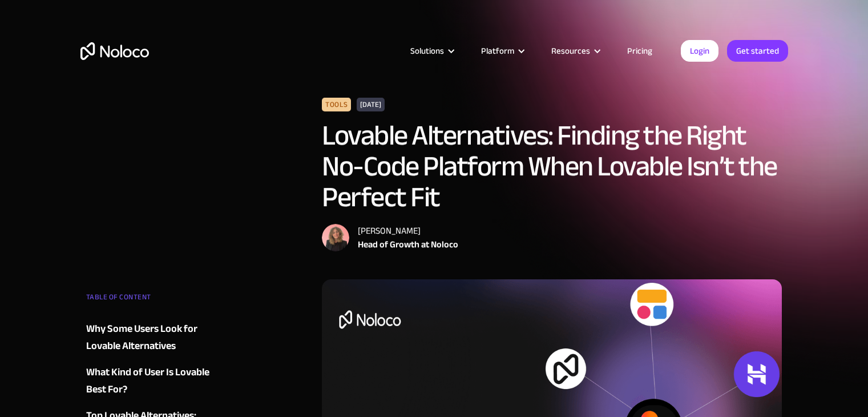 The height and width of the screenshot is (417, 868). Describe the element at coordinates (155, 338) in the screenshot. I see `div: Why Some Users Look for Lovable Alternatives` at that location.